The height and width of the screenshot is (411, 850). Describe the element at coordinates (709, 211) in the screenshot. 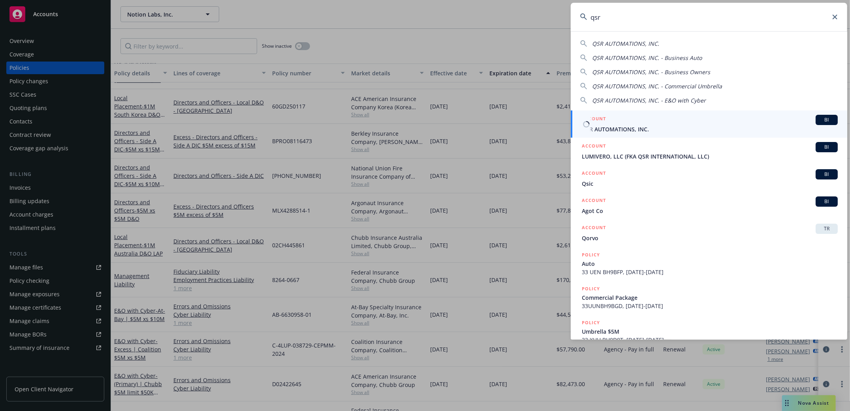

I see `span: Agot Co` at that location.